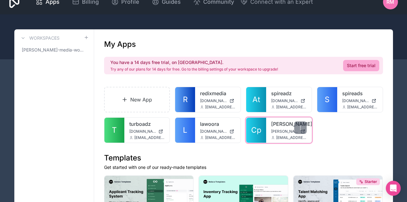 The height and width of the screenshot is (202, 407). I want to click on a: R, so click(185, 99).